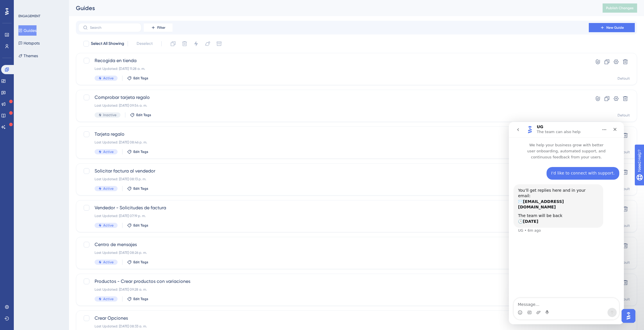 The width and height of the screenshot is (644, 330). Describe the element at coordinates (50, 10) in the screenshot. I see `p: The team can also help` at that location.